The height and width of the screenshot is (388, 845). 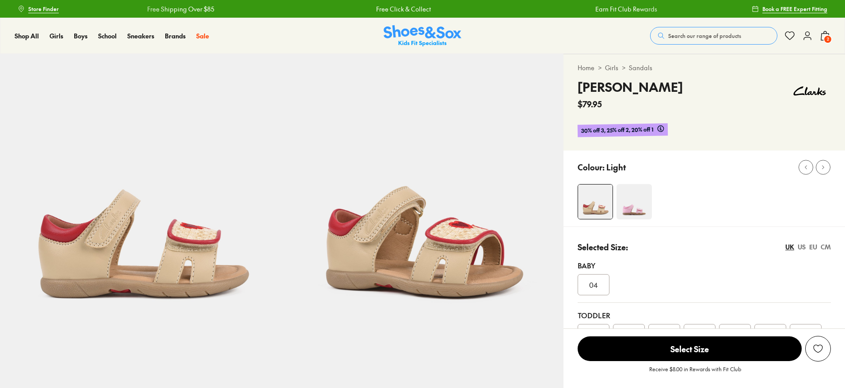 I want to click on span: Brands, so click(x=175, y=36).